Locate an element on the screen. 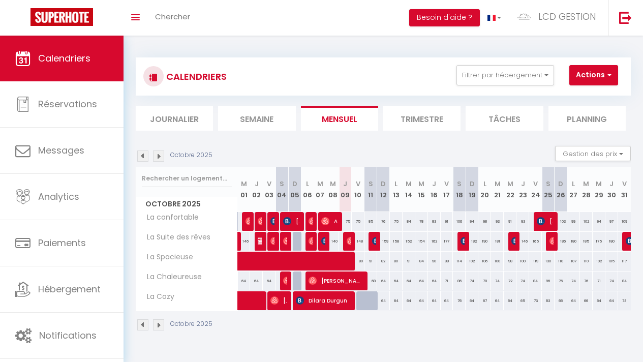 This screenshot has width=643, height=362. div: 75 is located at coordinates (358, 221).